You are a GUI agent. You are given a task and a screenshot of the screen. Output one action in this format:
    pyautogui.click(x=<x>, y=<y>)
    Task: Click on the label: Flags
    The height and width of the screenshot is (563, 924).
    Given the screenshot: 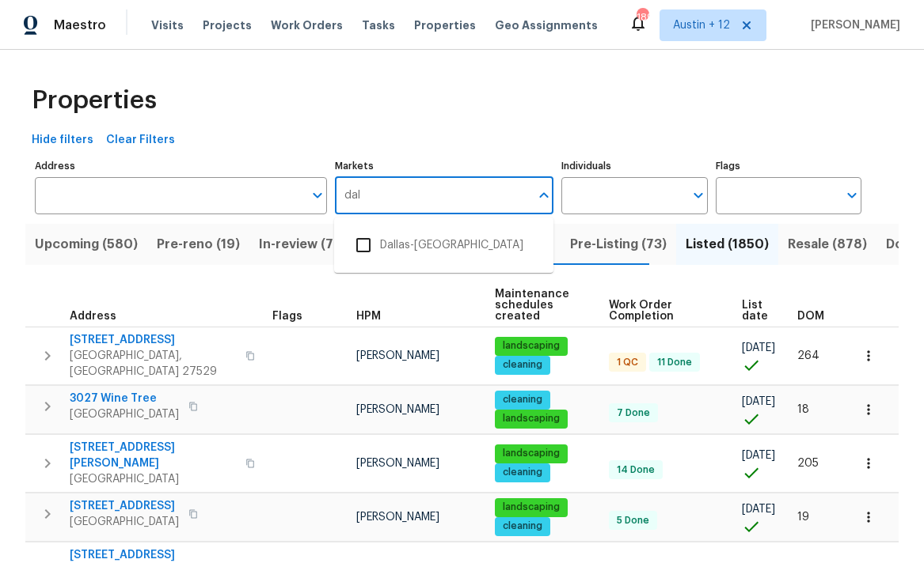 What is the action you would take?
    pyautogui.click(x=788, y=166)
    